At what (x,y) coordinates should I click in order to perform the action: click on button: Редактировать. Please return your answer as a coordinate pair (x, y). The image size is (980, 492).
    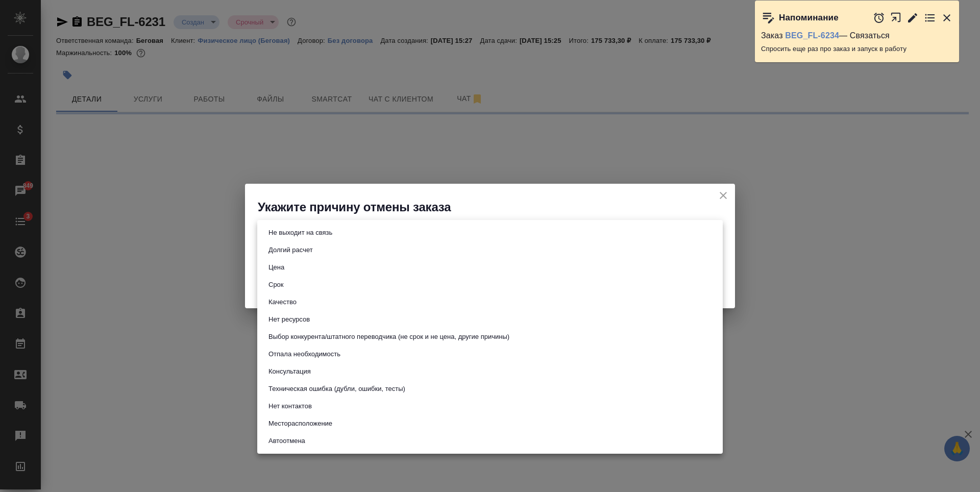
    Looking at the image, I should click on (912, 18).